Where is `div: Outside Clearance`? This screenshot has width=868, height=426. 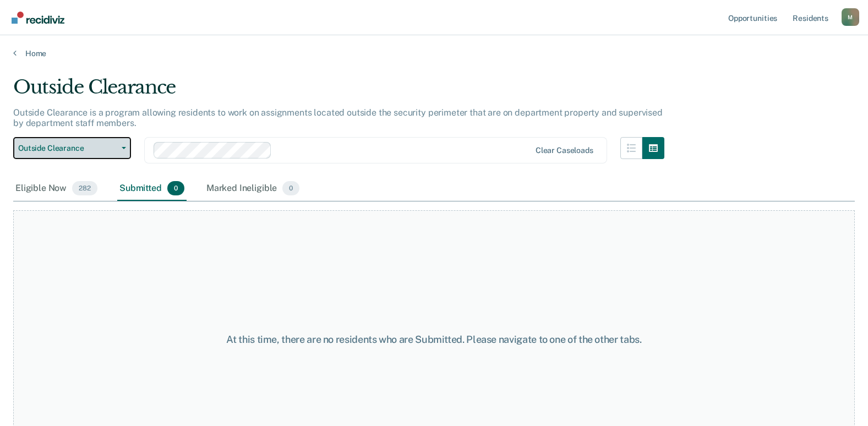 div: Outside Clearance is located at coordinates (338, 92).